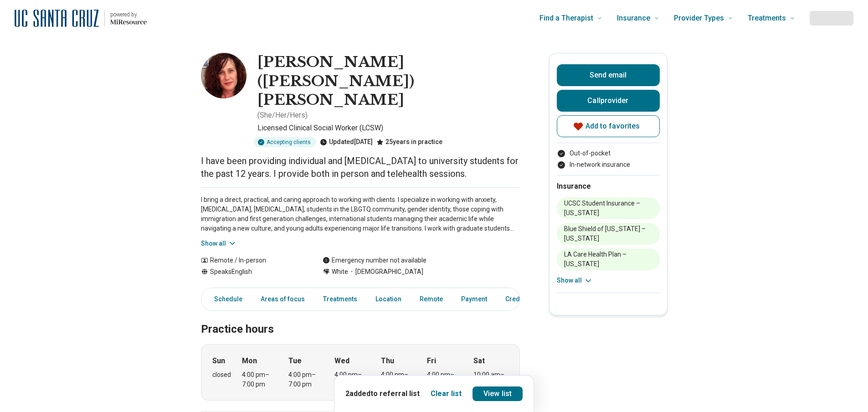  What do you see at coordinates (249, 361) in the screenshot?
I see `strong: Mon` at bounding box center [249, 361].